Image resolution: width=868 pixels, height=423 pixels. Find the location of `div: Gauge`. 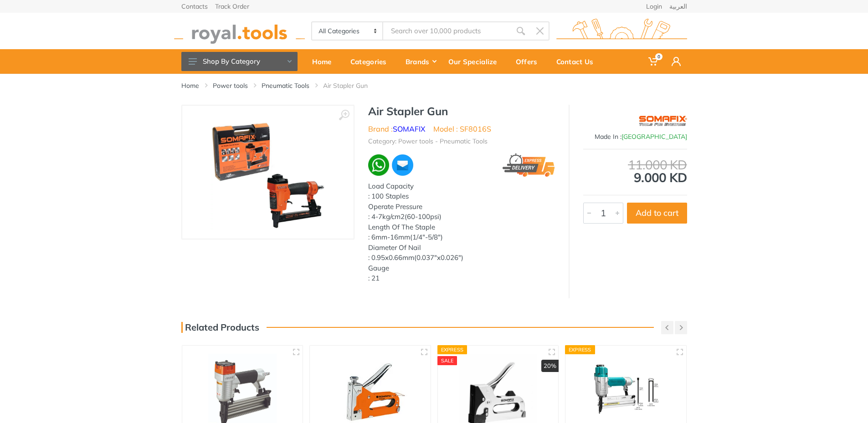

div: Gauge is located at coordinates (461, 268).